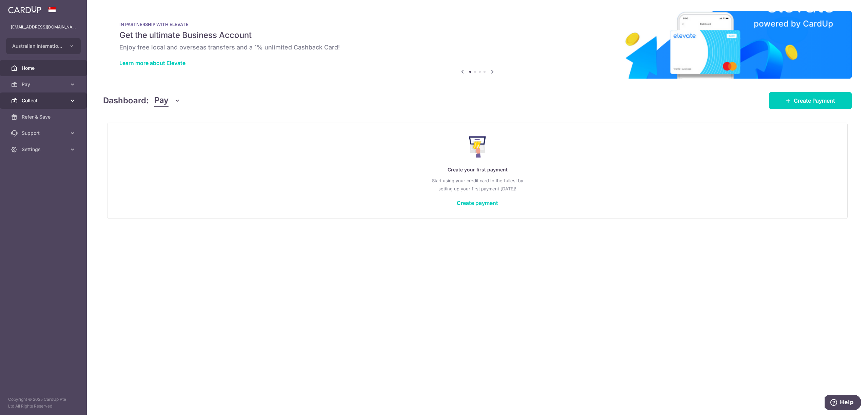  I want to click on img: Make Payment, so click(477, 147).